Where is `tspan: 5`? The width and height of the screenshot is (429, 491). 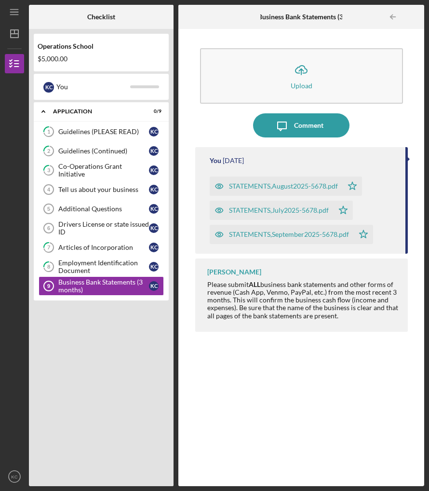 tspan: 5 is located at coordinates (49, 209).